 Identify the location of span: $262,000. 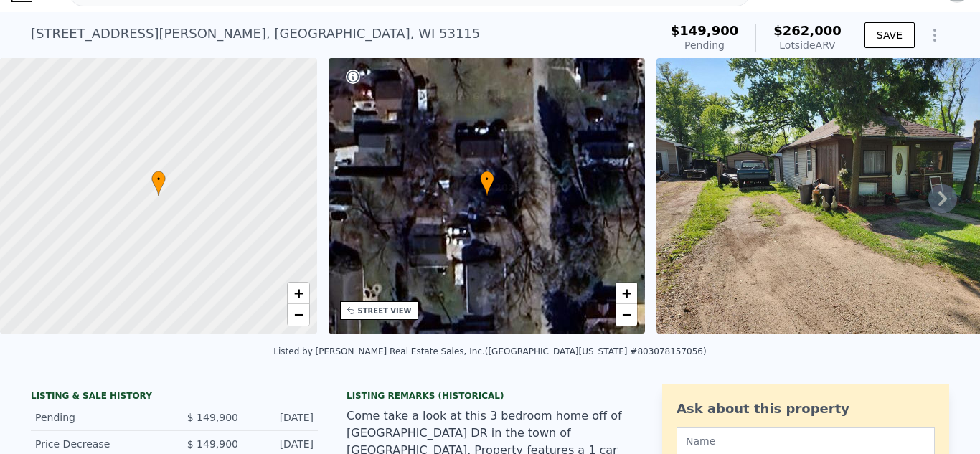
(807, 30).